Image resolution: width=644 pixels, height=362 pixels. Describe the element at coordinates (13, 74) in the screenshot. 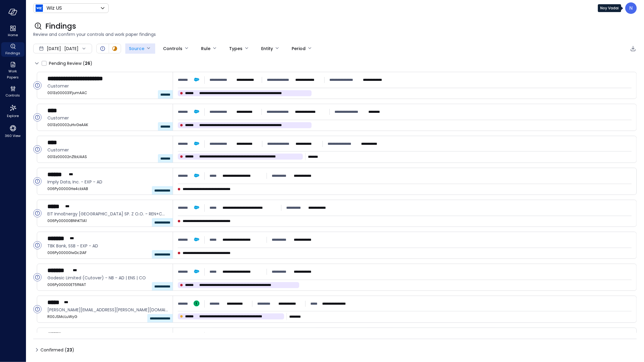

I see `span: Work Papers` at that location.